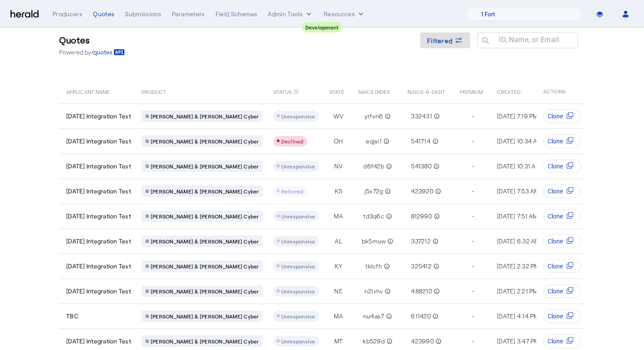 This screenshot has width=644, height=350. I want to click on span: KS, so click(339, 191).